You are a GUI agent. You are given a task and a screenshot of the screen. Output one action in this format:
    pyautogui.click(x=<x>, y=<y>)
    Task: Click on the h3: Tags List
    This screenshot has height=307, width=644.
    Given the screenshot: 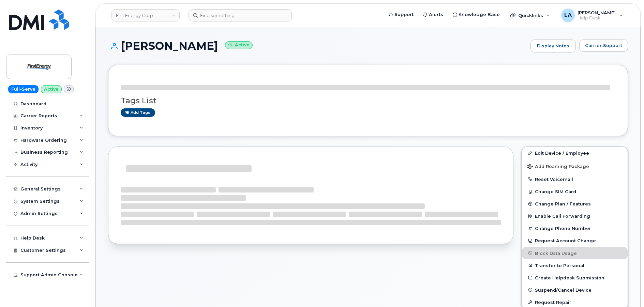 What is the action you would take?
    pyautogui.click(x=368, y=100)
    